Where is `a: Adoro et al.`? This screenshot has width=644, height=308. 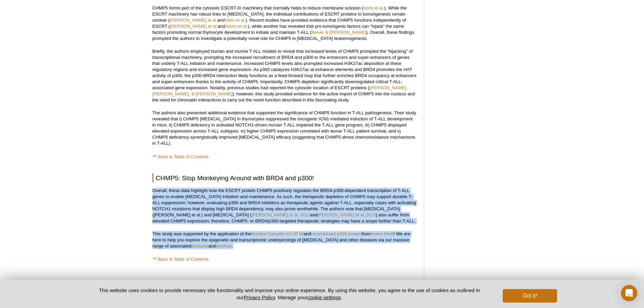 a: Adoro et al. is located at coordinates (236, 26).